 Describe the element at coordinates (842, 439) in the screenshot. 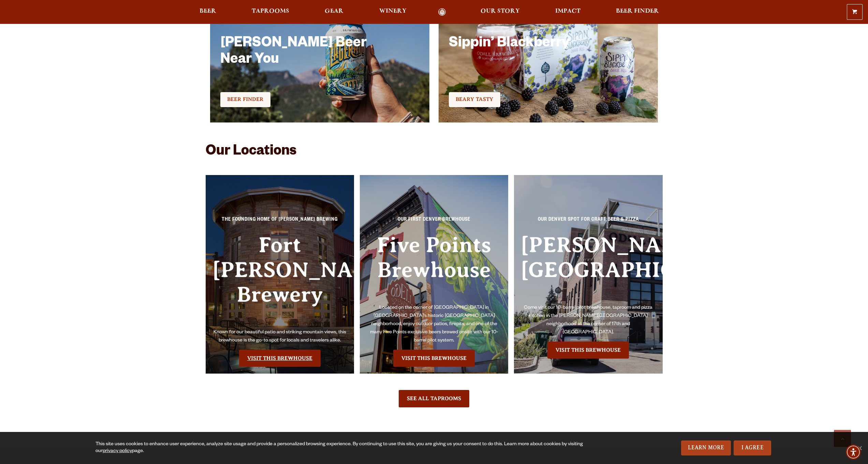

I see `a: Scroll to top` at that location.